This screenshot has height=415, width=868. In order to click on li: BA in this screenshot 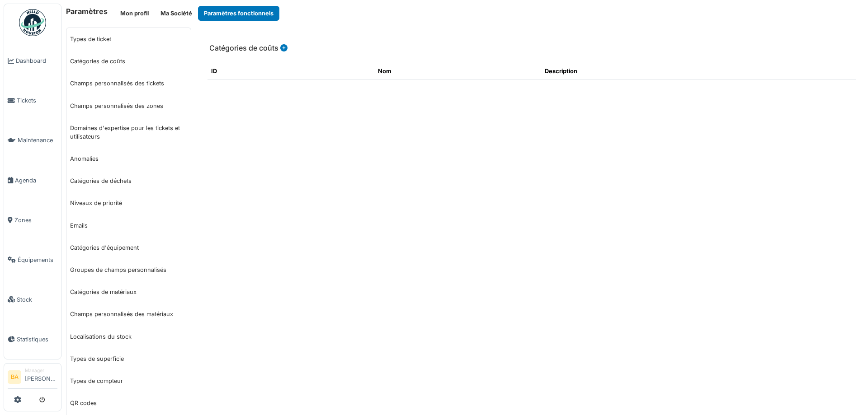, I will do `click(15, 377)`.